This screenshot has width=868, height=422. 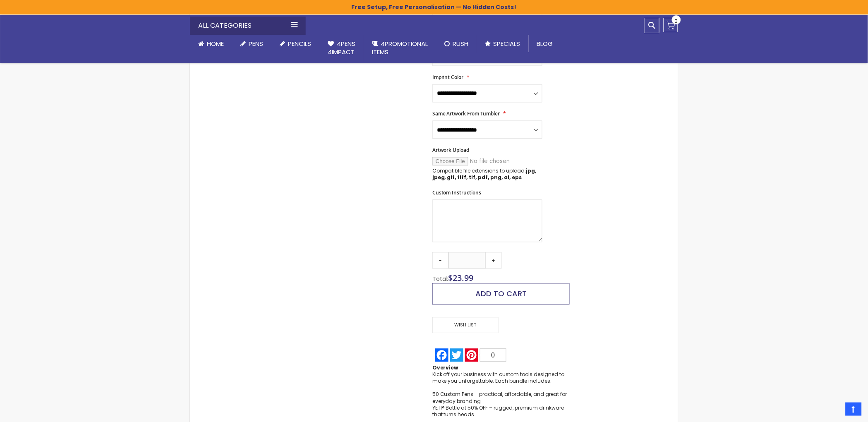 I want to click on span: Imprint Color, so click(x=448, y=77).